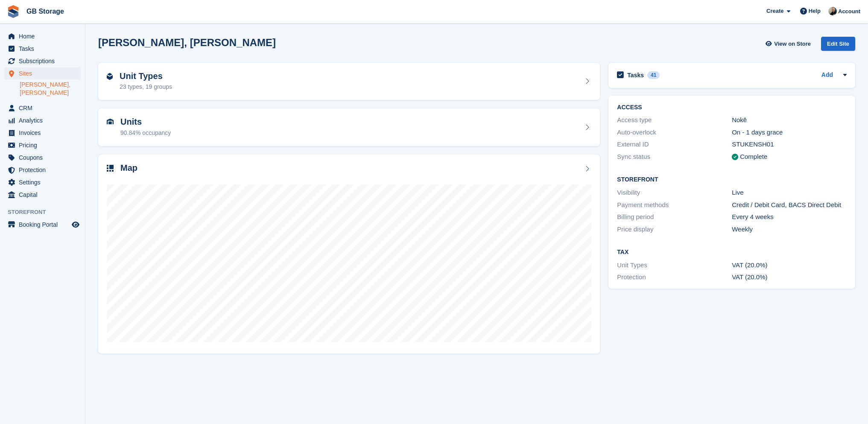  What do you see at coordinates (775, 11) in the screenshot?
I see `span: Create` at bounding box center [775, 11].